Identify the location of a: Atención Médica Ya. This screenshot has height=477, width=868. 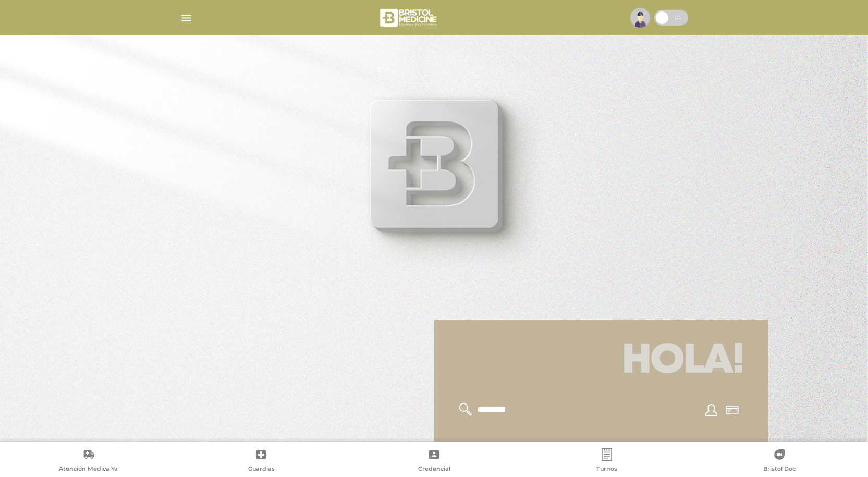
(88, 461).